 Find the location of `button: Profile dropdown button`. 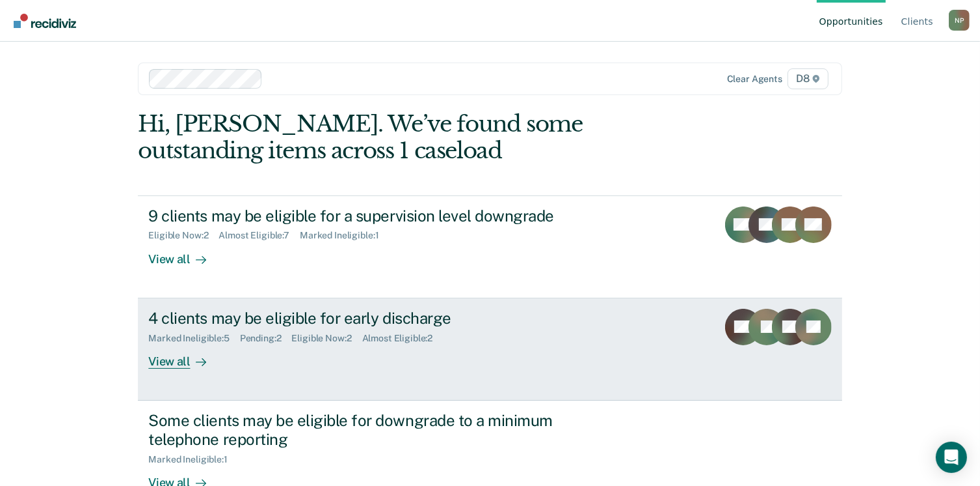

button: Profile dropdown button is located at coordinates (959, 20).